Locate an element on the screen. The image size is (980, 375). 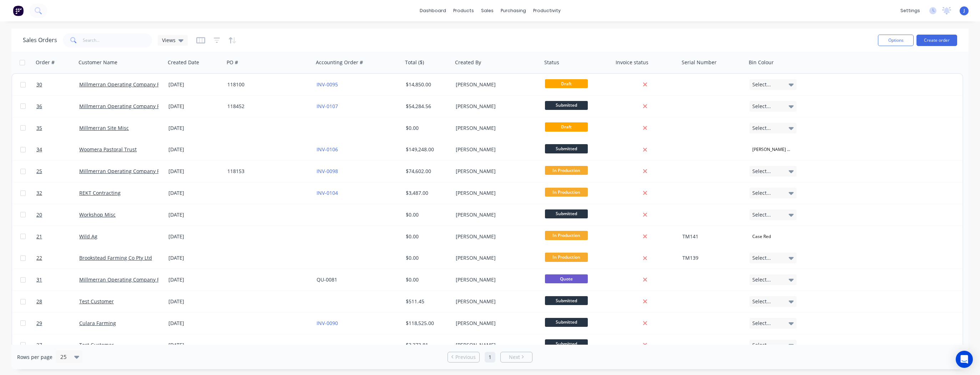
a: Wild Ag is located at coordinates (88, 236).